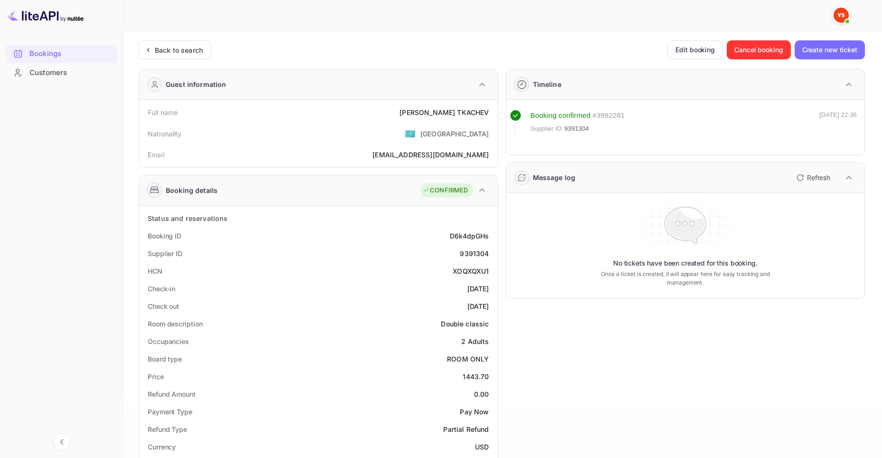 Image resolution: width=882 pixels, height=458 pixels. Describe the element at coordinates (547, 84) in the screenshot. I see `div: Timeline` at that location.